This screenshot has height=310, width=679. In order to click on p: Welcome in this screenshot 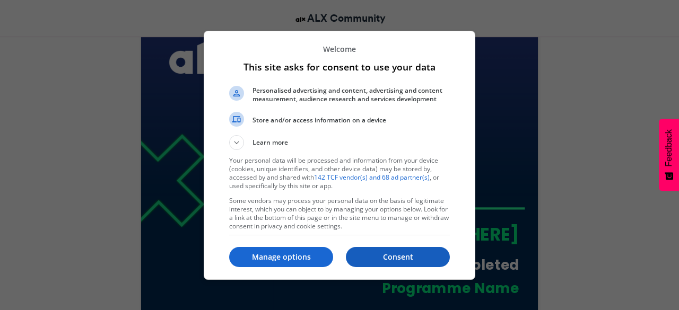, I will do `click(340, 49)`.